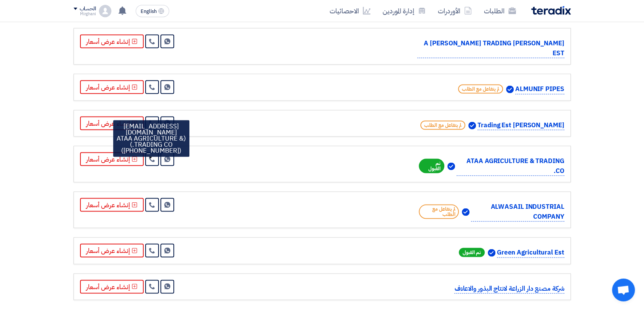 The image size is (644, 309). Describe the element at coordinates (551, 10) in the screenshot. I see `img: Teradix logo` at that location.